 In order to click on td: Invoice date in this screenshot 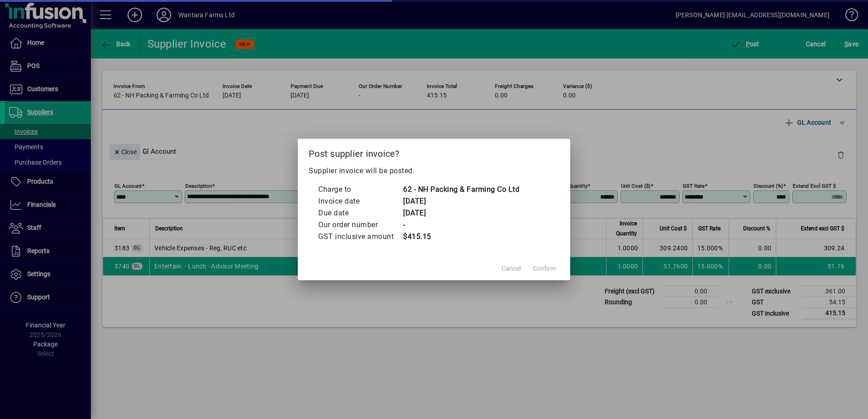, I will do `click(360, 202)`.